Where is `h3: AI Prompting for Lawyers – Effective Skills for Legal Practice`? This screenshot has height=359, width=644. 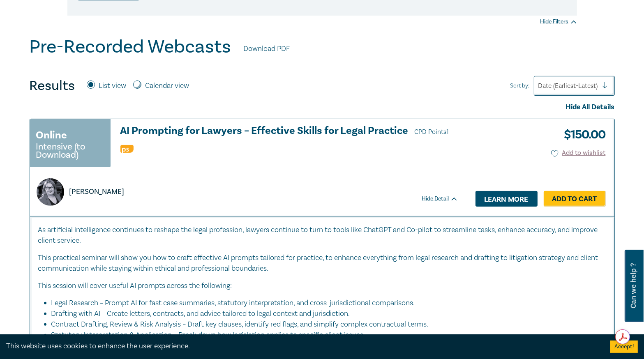
h3: AI Prompting for Lawyers – Effective Skills for Legal Practice is located at coordinates (289, 131).